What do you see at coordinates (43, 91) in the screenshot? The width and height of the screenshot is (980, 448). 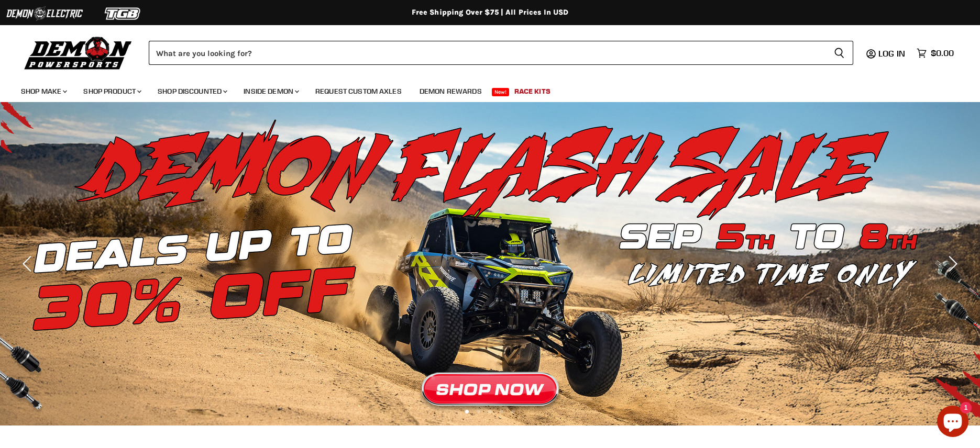 I see `a: Shop Make` at bounding box center [43, 91].